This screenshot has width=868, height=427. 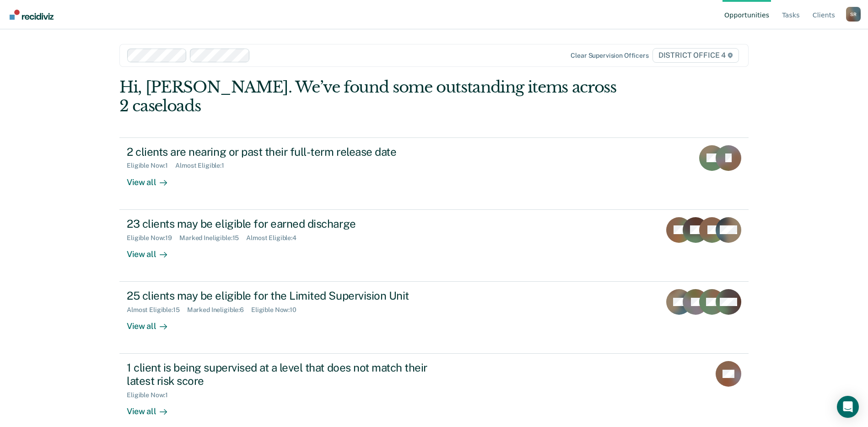 What do you see at coordinates (434, 245) in the screenshot?
I see `a: 23 clients may be eligible for earned dischargeEligible Now:19Marked Ineligible:15Almost Eligible...` at bounding box center [434, 245].